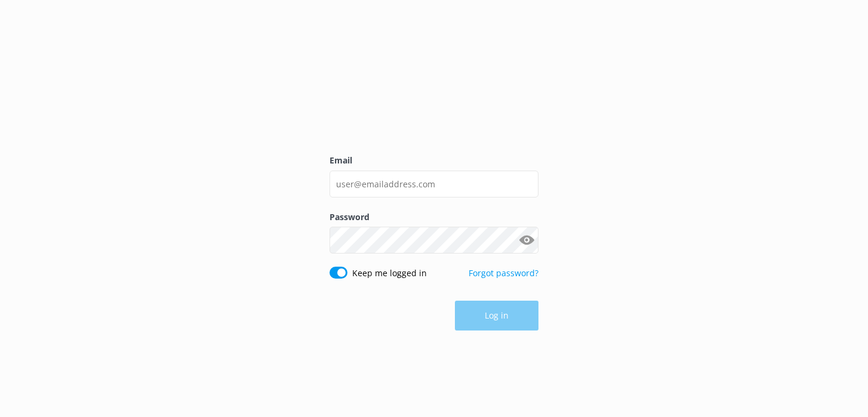  Describe the element at coordinates (389, 273) in the screenshot. I see `label: Keep me logged in` at that location.